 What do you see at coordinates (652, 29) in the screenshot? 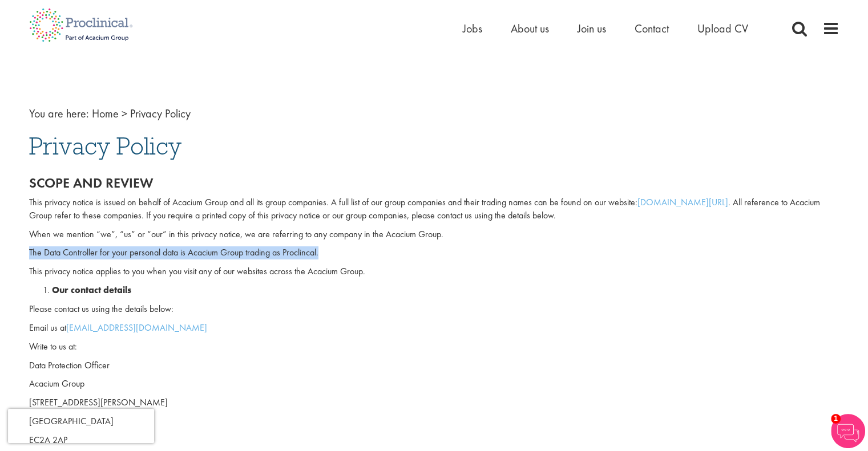
I see `a: Contact` at bounding box center [652, 29].